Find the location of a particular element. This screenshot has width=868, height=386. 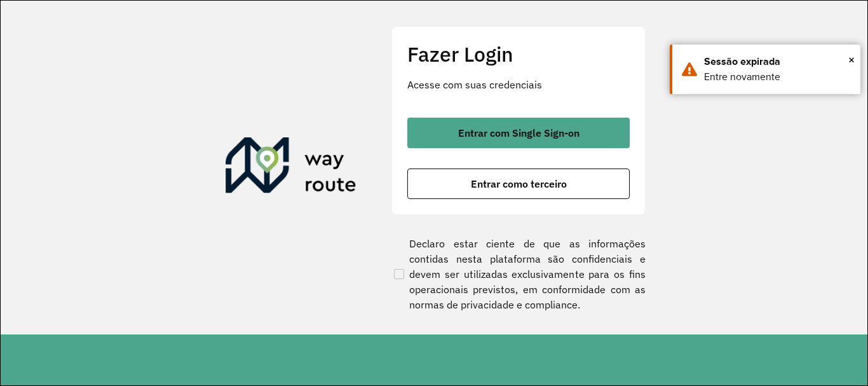

div: Entre novamente is located at coordinates (777, 77).